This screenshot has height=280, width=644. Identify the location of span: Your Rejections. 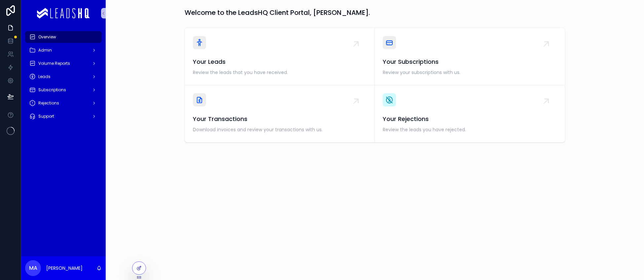
(470, 119).